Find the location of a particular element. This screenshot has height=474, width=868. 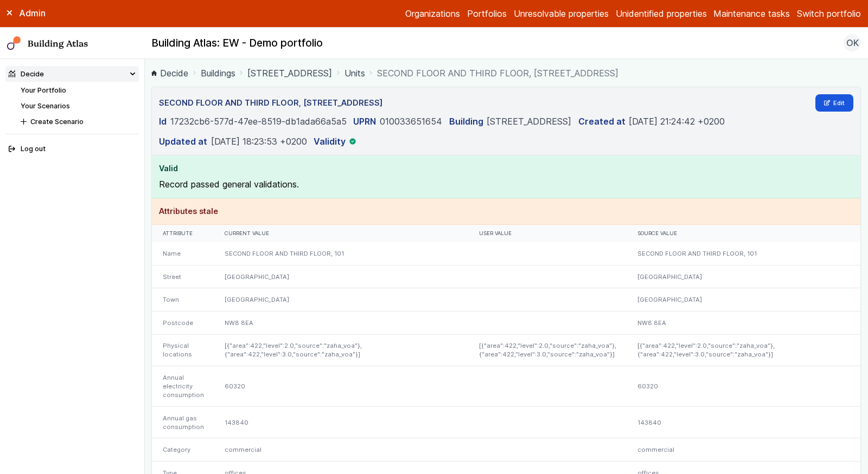

a: Unidentified properties is located at coordinates (661, 14).